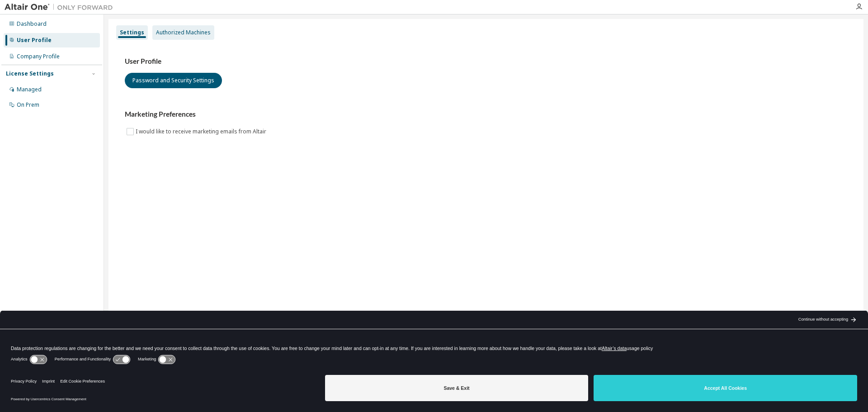  What do you see at coordinates (34, 40) in the screenshot?
I see `div: User Profile` at bounding box center [34, 40].